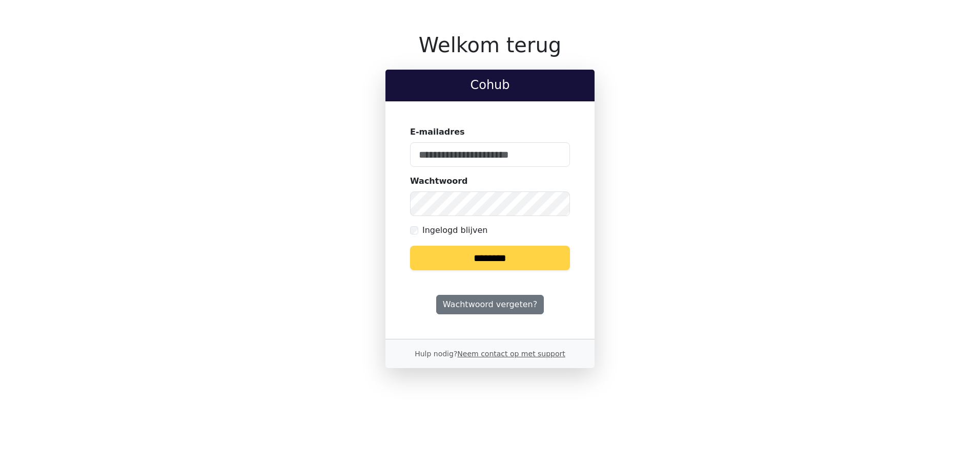  I want to click on small: Hulp nodig?, so click(490, 354).